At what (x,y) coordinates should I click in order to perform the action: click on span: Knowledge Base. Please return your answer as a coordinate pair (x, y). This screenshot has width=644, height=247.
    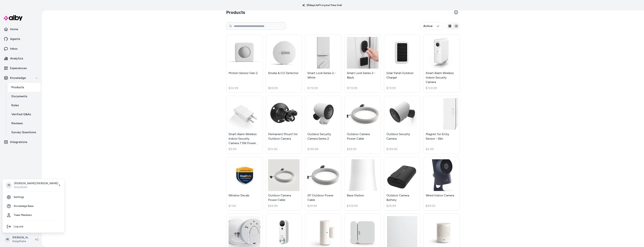
    Looking at the image, I should click on (24, 206).